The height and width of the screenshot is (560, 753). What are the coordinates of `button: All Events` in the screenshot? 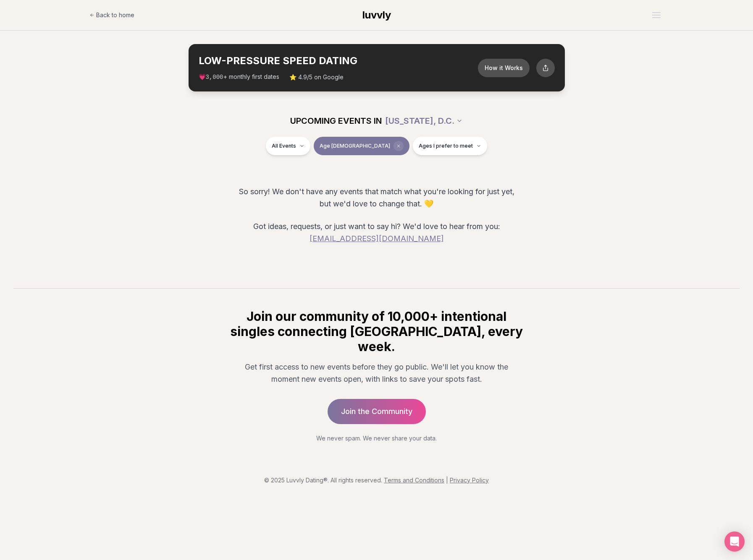 It's located at (288, 146).